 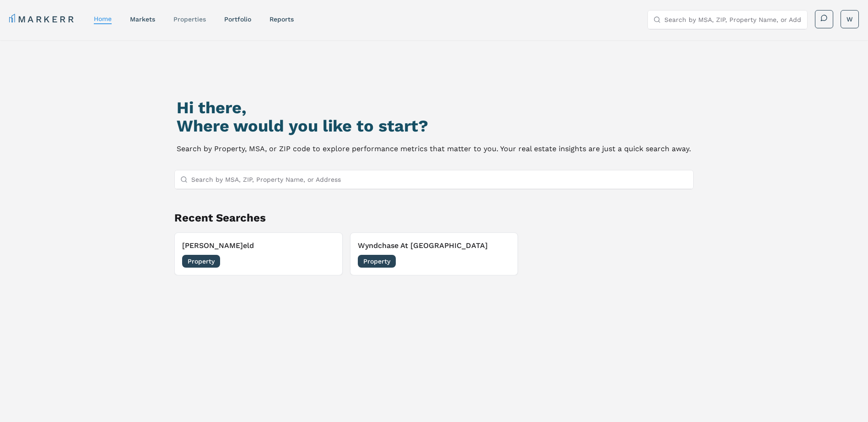 I want to click on h2: Recent Searches, so click(x=434, y=218).